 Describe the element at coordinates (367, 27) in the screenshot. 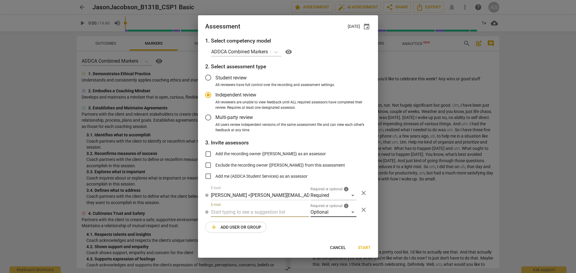

I see `span: event` at that location.